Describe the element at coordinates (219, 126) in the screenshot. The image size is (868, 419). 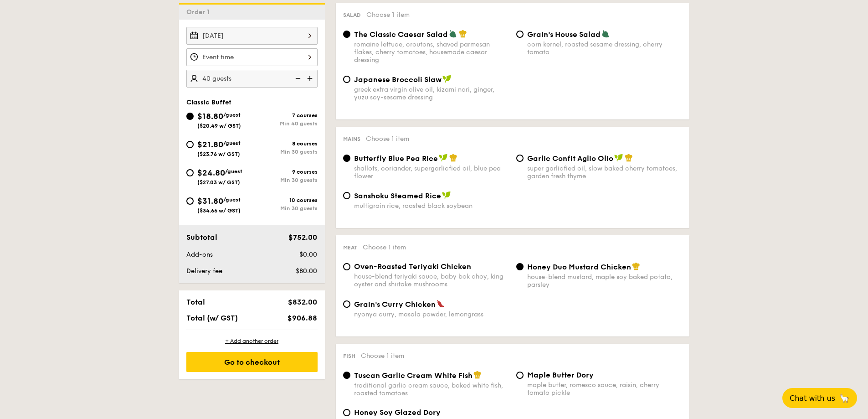
I see `span: ($20.49 w/ GST)` at that location.